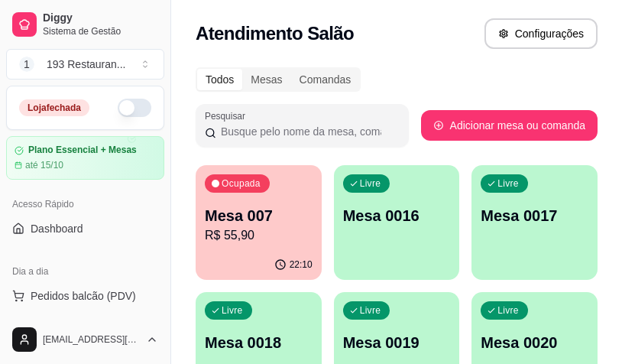 The height and width of the screenshot is (364, 622). What do you see at coordinates (85, 271) in the screenshot?
I see `div: Dia a dia` at bounding box center [85, 271].